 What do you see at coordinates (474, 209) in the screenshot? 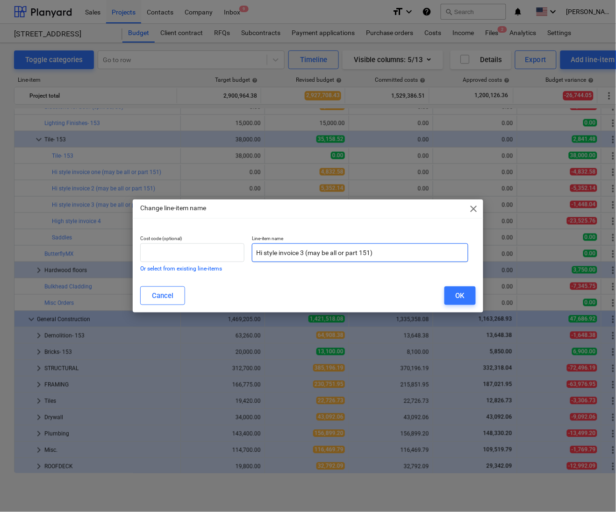
I see `span: close` at bounding box center [474, 209].